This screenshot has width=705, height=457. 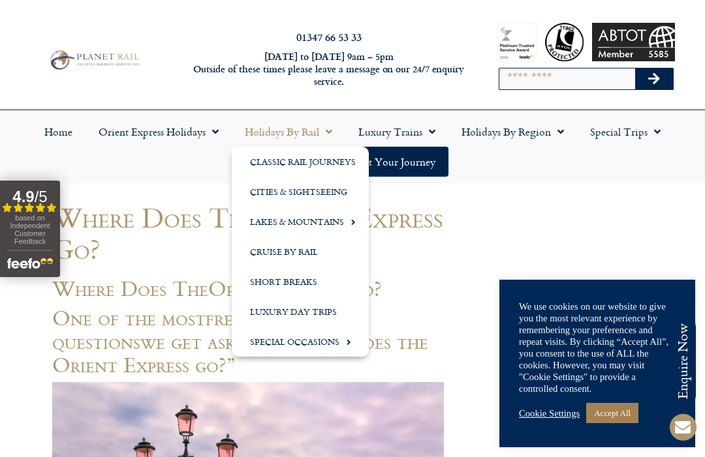 What do you see at coordinates (654, 79) in the screenshot?
I see `button: Search` at bounding box center [654, 79].